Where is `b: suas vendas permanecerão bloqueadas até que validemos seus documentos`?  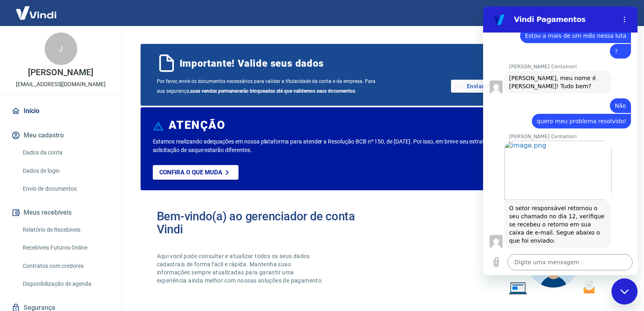 b: suas vendas permanecerão bloqueadas até que validemos seus documentos is located at coordinates (273, 91).